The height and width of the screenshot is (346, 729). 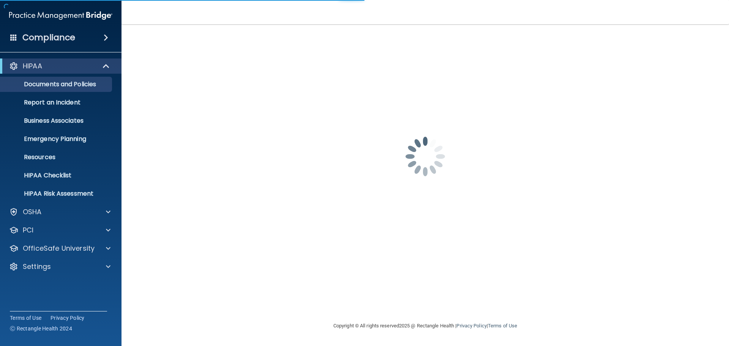 What do you see at coordinates (58, 248) in the screenshot?
I see `p: OfficeSafe University` at bounding box center [58, 248].